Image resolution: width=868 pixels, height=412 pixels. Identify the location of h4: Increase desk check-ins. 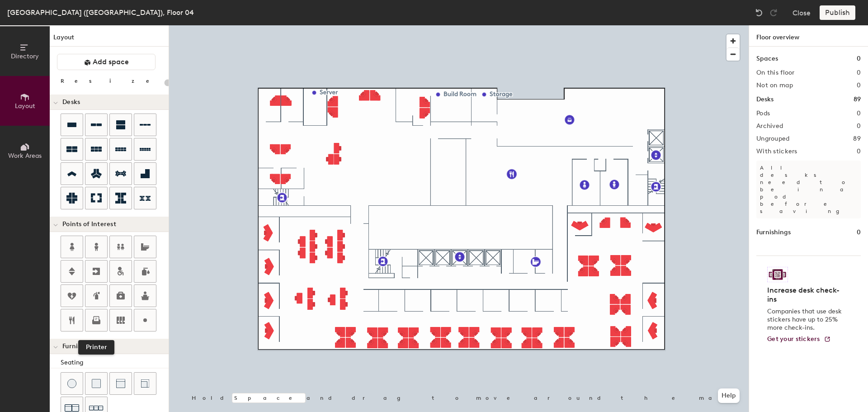
(805, 295).